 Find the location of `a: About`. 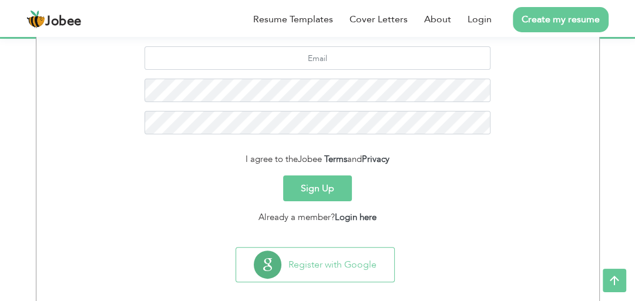

a: About is located at coordinates (438, 19).